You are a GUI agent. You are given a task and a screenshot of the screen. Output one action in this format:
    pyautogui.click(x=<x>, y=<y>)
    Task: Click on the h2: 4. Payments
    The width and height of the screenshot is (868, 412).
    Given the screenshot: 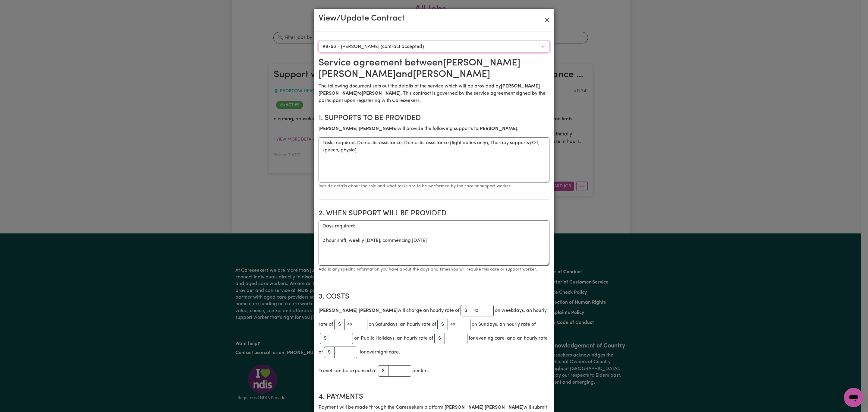 What is the action you would take?
    pyautogui.click(x=434, y=397)
    